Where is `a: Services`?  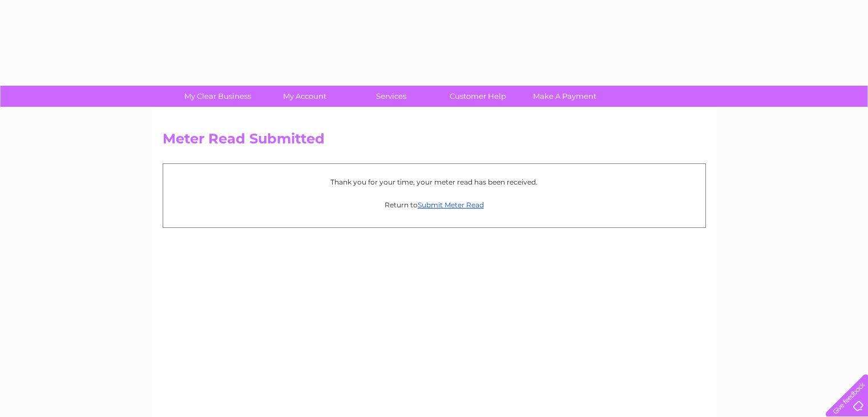 a: Services is located at coordinates (391, 96).